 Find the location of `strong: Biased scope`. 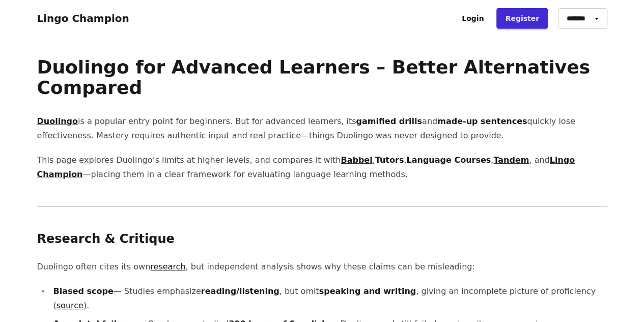

strong: Biased scope is located at coordinates (83, 291).